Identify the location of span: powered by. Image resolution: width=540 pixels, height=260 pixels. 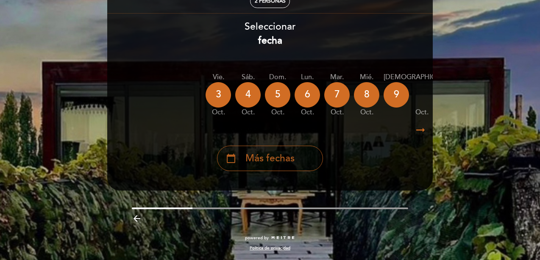
(257, 238).